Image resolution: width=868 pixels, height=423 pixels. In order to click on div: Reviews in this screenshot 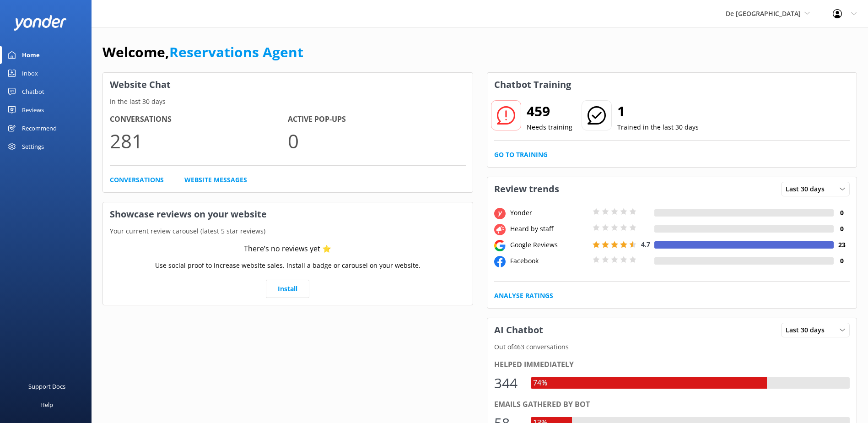, I will do `click(33, 110)`.